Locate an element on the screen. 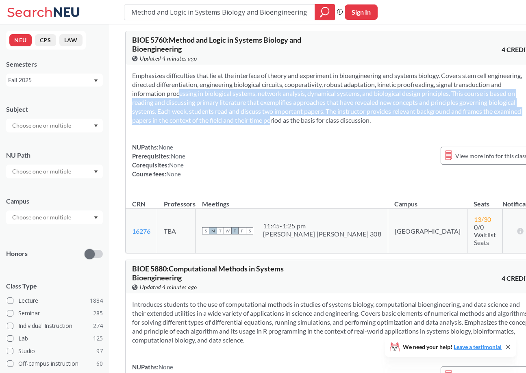 The image size is (526, 373). td: TBA is located at coordinates (176, 231).